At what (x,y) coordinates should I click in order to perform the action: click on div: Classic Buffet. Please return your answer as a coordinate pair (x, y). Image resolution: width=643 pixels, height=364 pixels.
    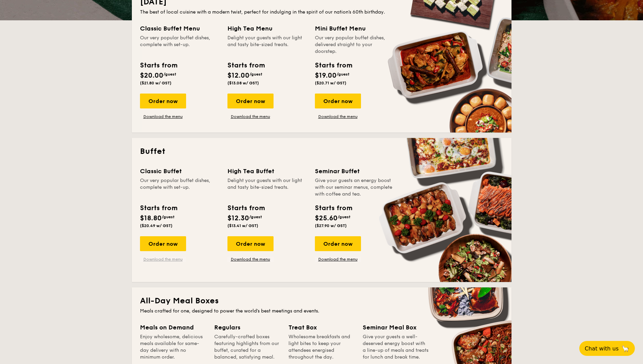
    Looking at the image, I should click on (180, 171).